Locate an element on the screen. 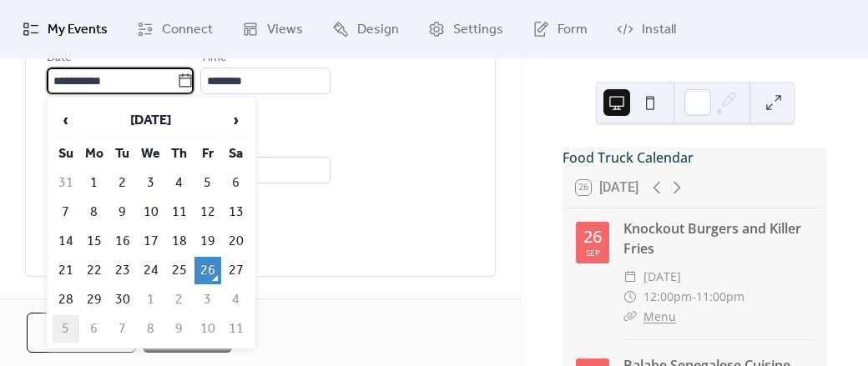  td: 22 is located at coordinates (94, 270).